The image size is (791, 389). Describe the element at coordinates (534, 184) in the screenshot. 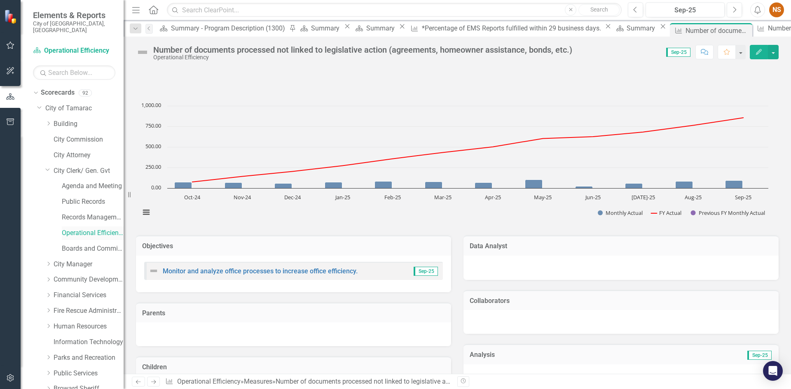

I see `path: May-25, 102. Monthly Actual.` at that location.